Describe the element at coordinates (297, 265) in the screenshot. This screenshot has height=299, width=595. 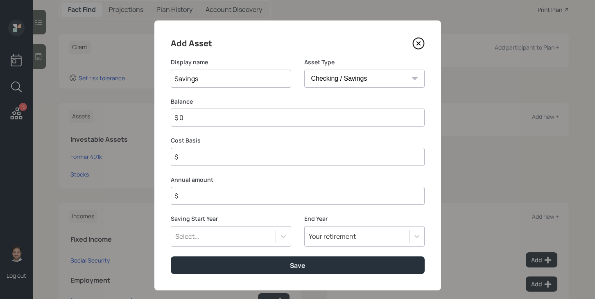
I see `button: Save` at that location.